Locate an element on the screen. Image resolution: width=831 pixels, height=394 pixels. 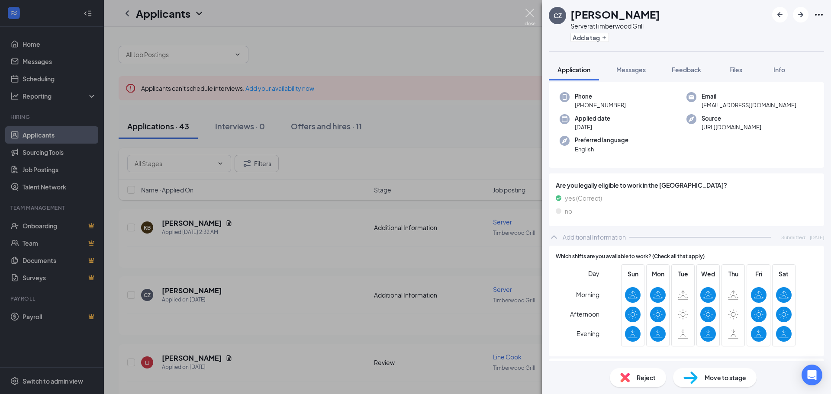
div: Open Intercom Messenger is located at coordinates (812, 375).